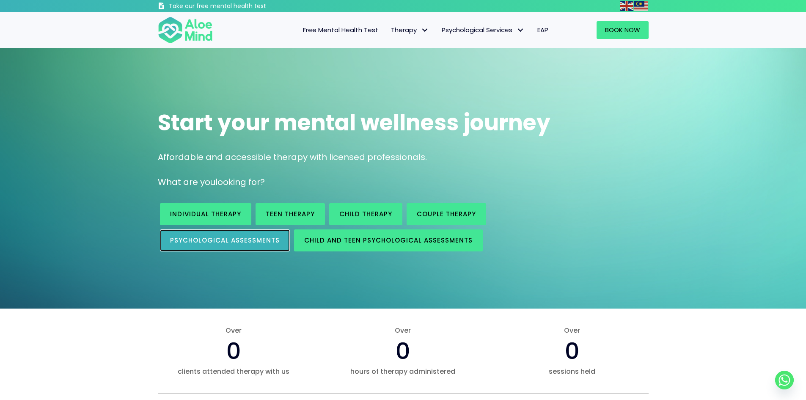 This screenshot has height=400, width=806. Describe the element at coordinates (340, 30) in the screenshot. I see `span: Free Mental Health Test` at that location.